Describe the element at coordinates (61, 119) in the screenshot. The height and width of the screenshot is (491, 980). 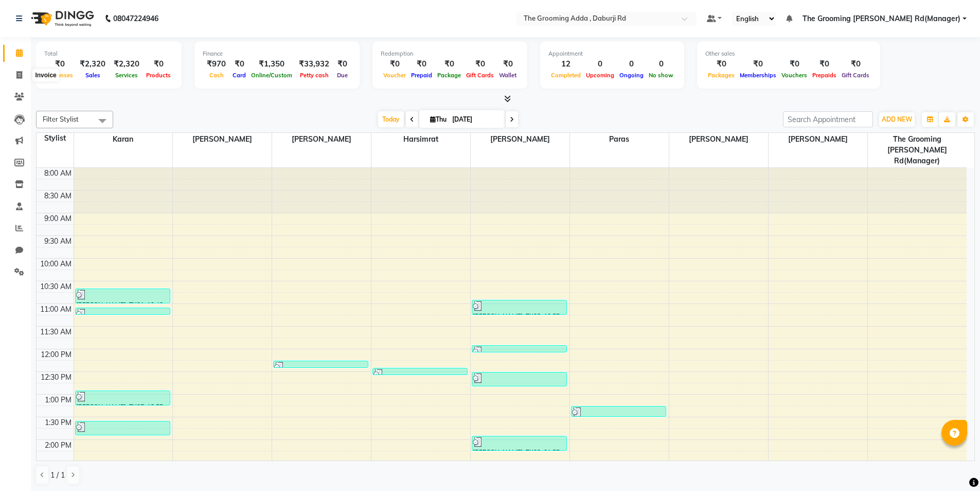
I see `span: Filter Stylist` at that location.